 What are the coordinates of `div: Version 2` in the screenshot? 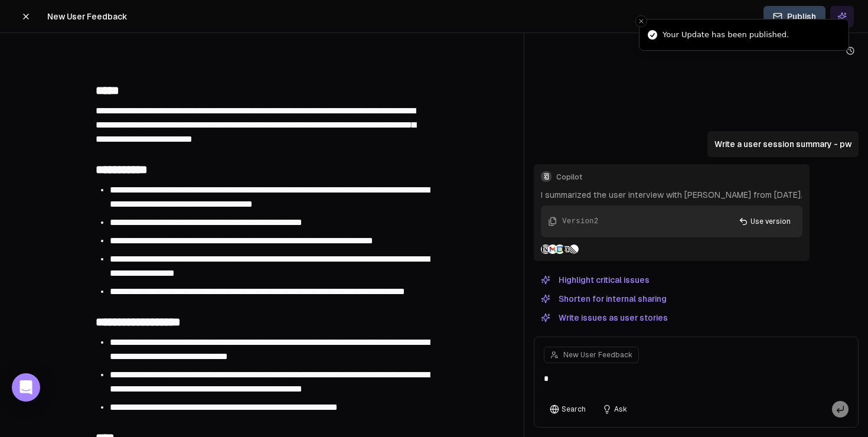 It's located at (580, 221).